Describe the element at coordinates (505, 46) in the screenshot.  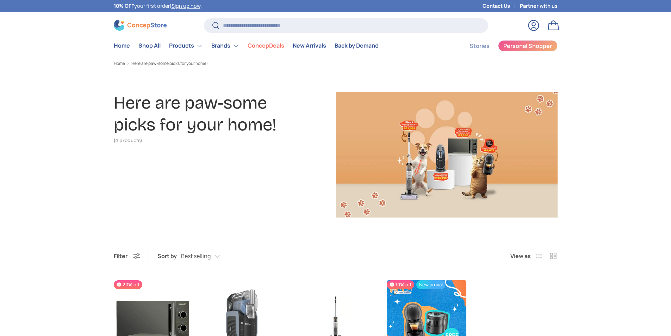
I see `nav: Secondary` at that location.